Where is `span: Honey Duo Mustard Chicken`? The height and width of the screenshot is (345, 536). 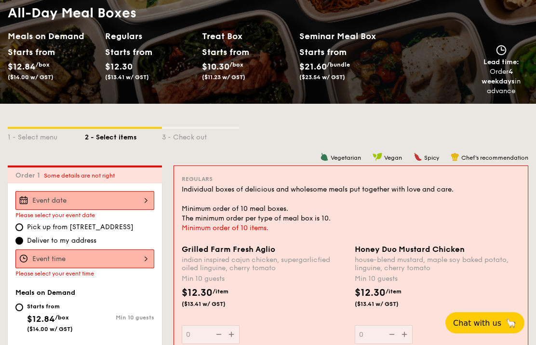 span: Honey Duo Mustard Chicken is located at coordinates (410, 249).